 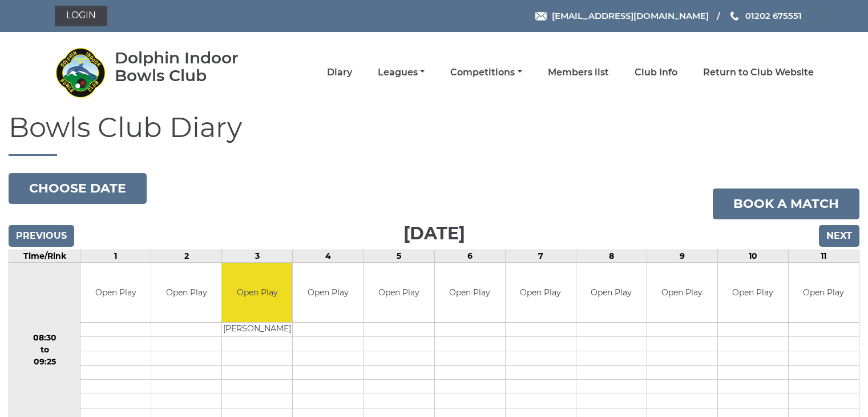 I want to click on button: Choose date, so click(x=78, y=189).